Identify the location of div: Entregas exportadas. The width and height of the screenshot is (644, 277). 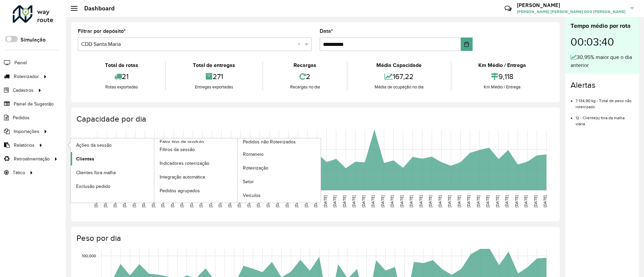
(214, 87).